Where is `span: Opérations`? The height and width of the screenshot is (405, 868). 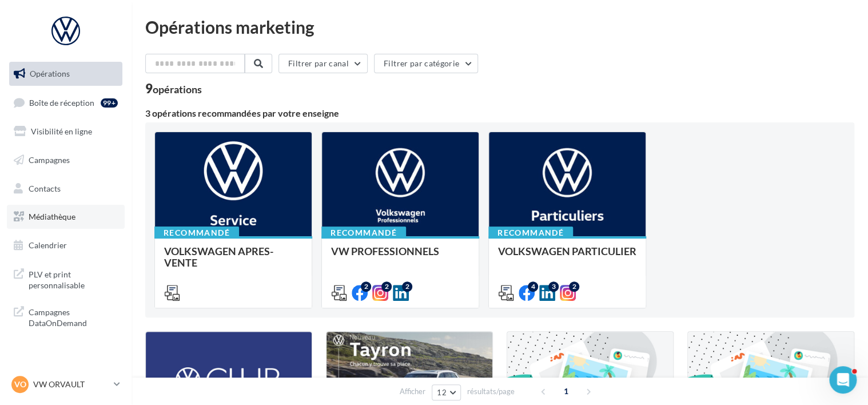 span: Opérations is located at coordinates (50, 73).